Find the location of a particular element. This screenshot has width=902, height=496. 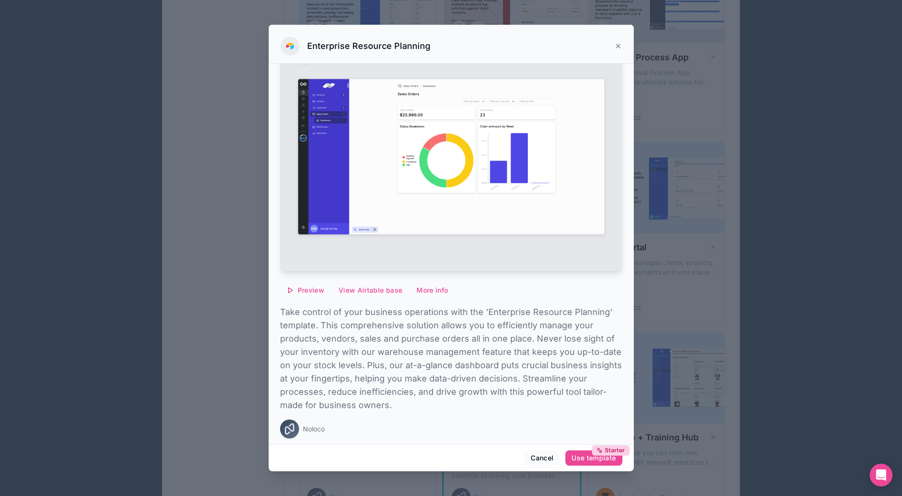

p: Take control of your business operations with the 'Enterprise Resource Planning' template. This c... is located at coordinates (451, 359).